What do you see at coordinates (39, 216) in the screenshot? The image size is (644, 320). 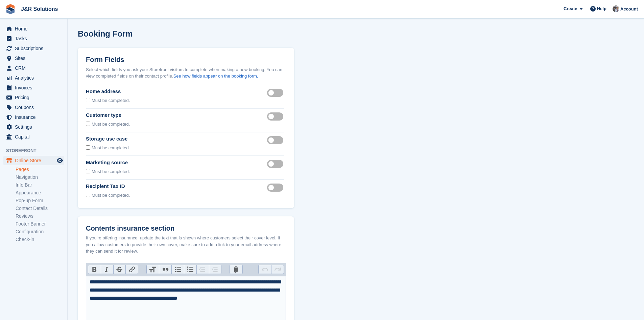 I see `a: Reviews` at bounding box center [39, 216].